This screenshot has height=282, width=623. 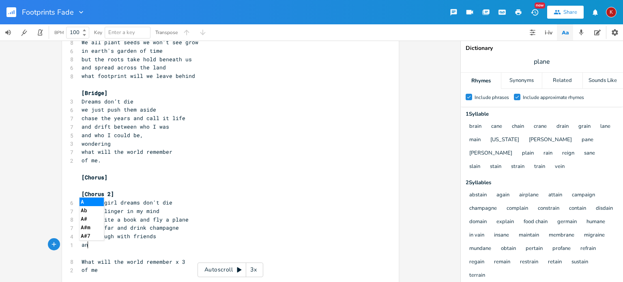 What do you see at coordinates (253, 270) in the screenshot?
I see `div: 3x` at bounding box center [253, 270].